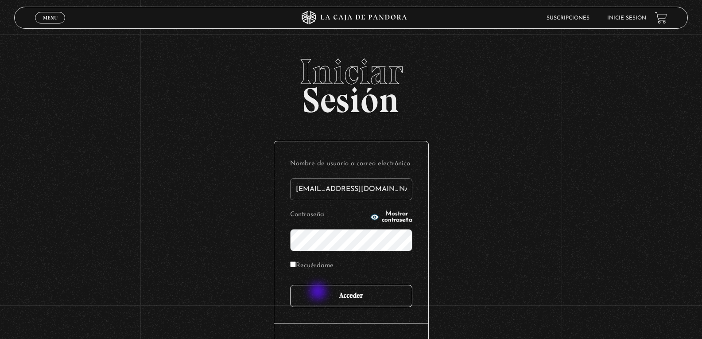  Describe the element at coordinates (391, 217) in the screenshot. I see `button: Mostrar contraseña` at that location.